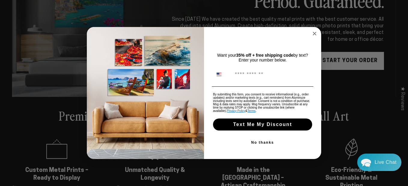  Describe the element at coordinates (263, 143) in the screenshot. I see `button: No thanks` at that location.